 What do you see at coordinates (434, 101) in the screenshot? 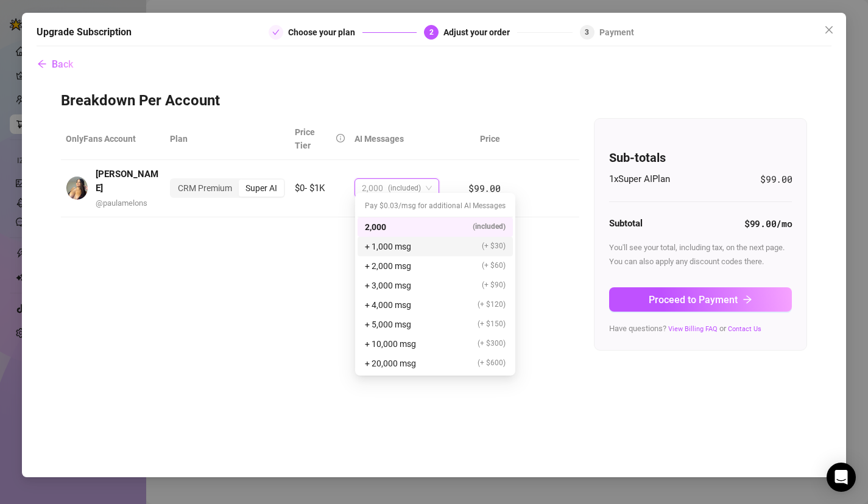
I see `h3: Breakdown Per Account` at bounding box center [434, 101].